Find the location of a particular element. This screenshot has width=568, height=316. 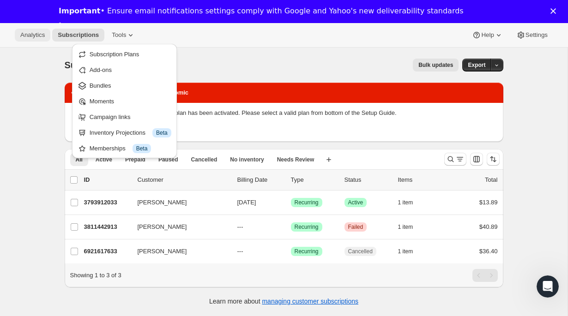

button: Tools is located at coordinates (123, 35).